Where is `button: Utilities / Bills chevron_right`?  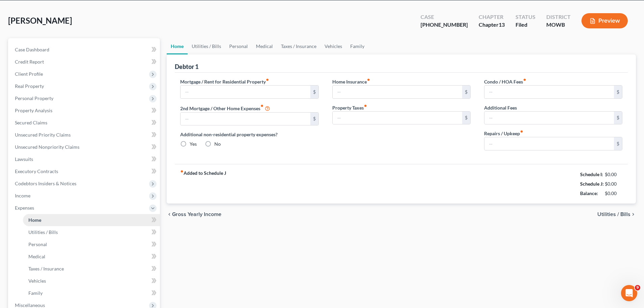
button: Utilities / Bills chevron_right is located at coordinates (617, 214).